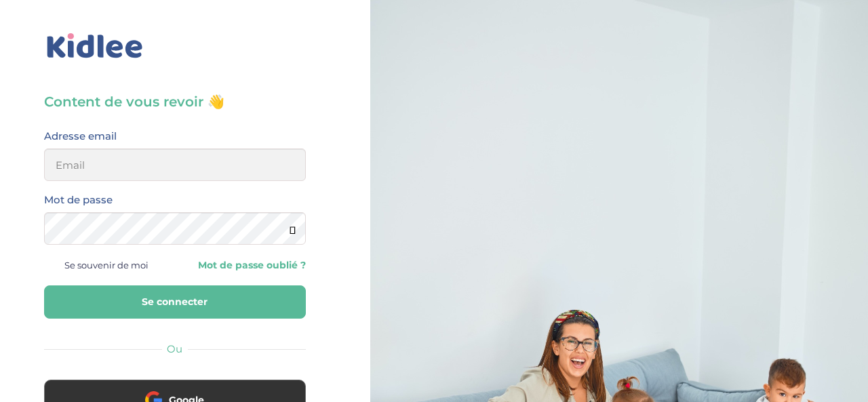 The height and width of the screenshot is (402, 868). Describe the element at coordinates (78, 200) in the screenshot. I see `label: Mot de passe` at that location.